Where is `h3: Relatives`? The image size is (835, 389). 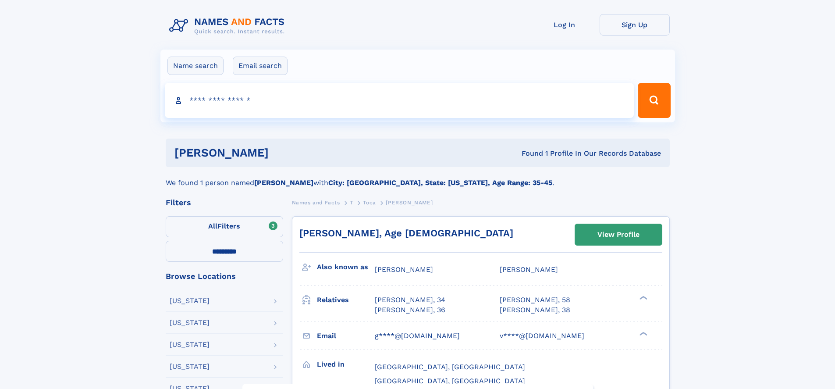 h3: Relatives is located at coordinates (346, 300).